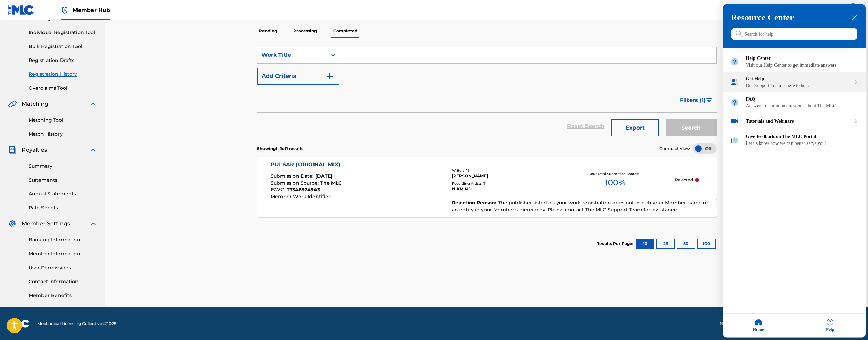  Describe the element at coordinates (802, 65) in the screenshot. I see `div: Visit our Help Center to get immediate answers` at that location.